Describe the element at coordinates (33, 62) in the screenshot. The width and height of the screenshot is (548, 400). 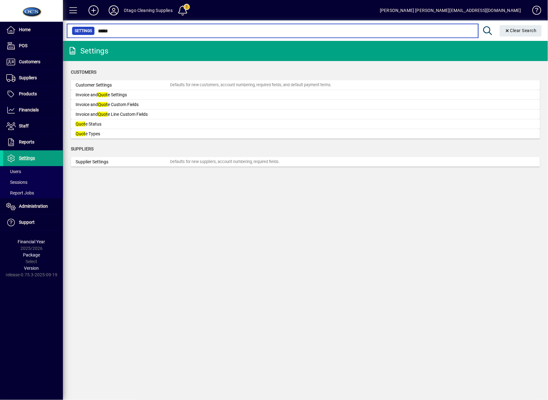
I see `a: Customers` at that location.